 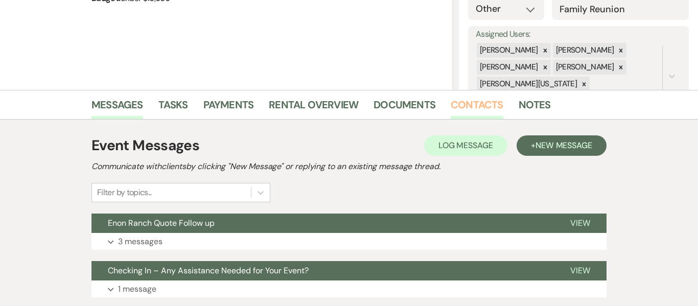 What do you see at coordinates (349, 289) in the screenshot?
I see `button: 1 message` at bounding box center [349, 289].